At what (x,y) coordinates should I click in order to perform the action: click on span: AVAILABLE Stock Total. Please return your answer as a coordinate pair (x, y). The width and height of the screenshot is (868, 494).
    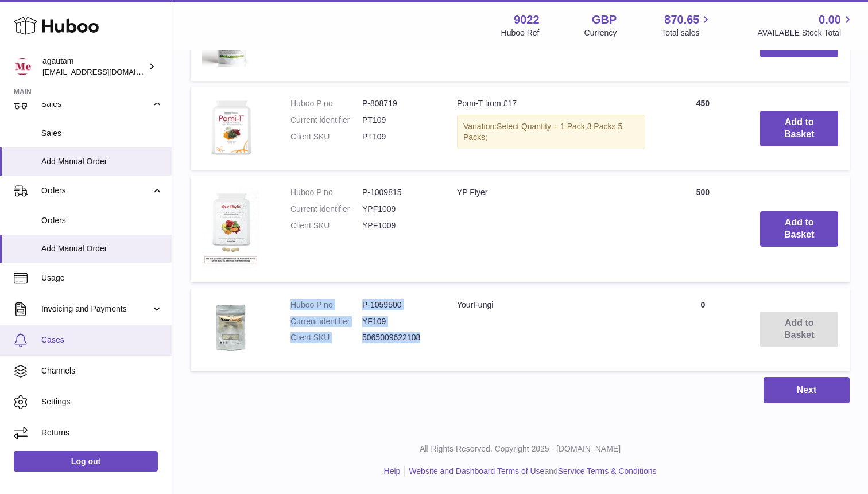
    Looking at the image, I should click on (806, 32).